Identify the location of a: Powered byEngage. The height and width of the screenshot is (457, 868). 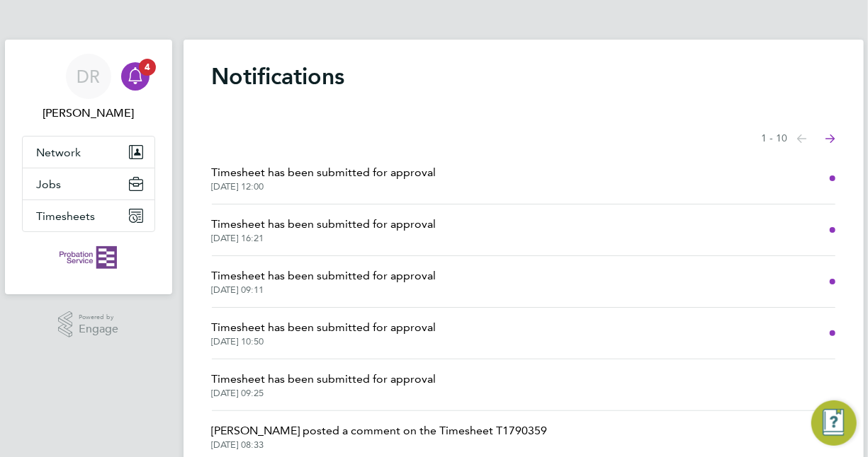
(88, 325).